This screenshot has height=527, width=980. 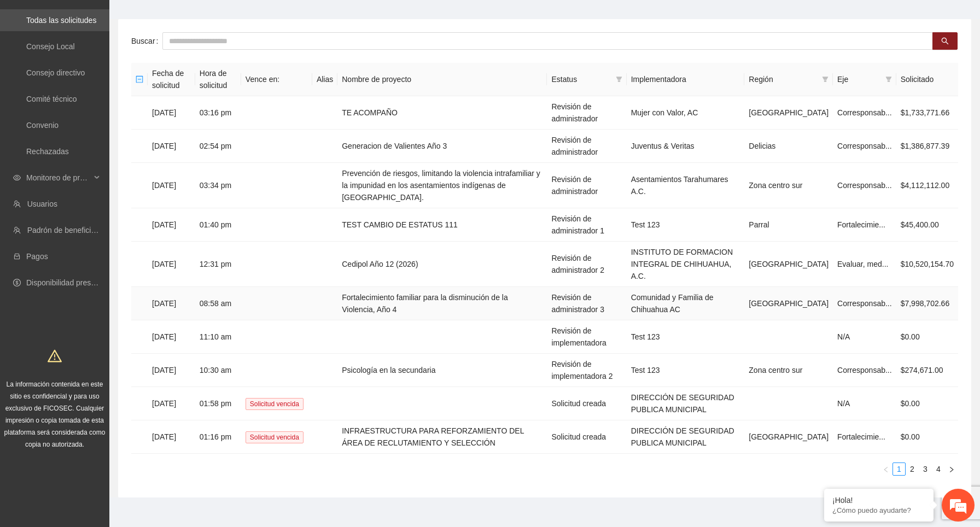 What do you see at coordinates (789, 225) in the screenshot?
I see `td: Parral` at bounding box center [789, 225].